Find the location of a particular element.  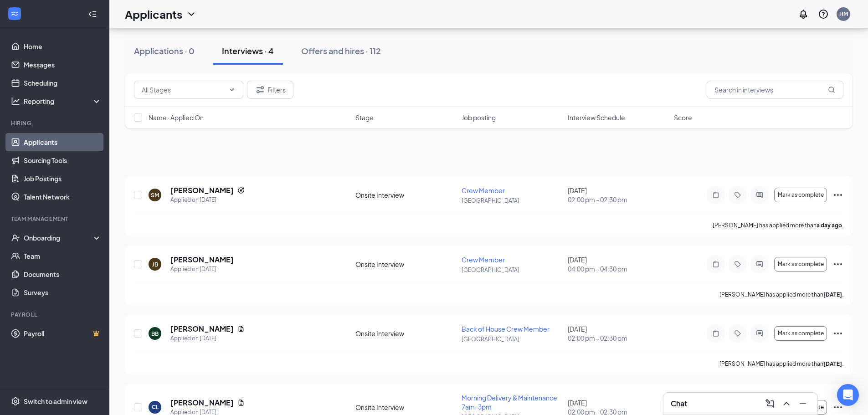

a: Scheduling is located at coordinates (62, 82).